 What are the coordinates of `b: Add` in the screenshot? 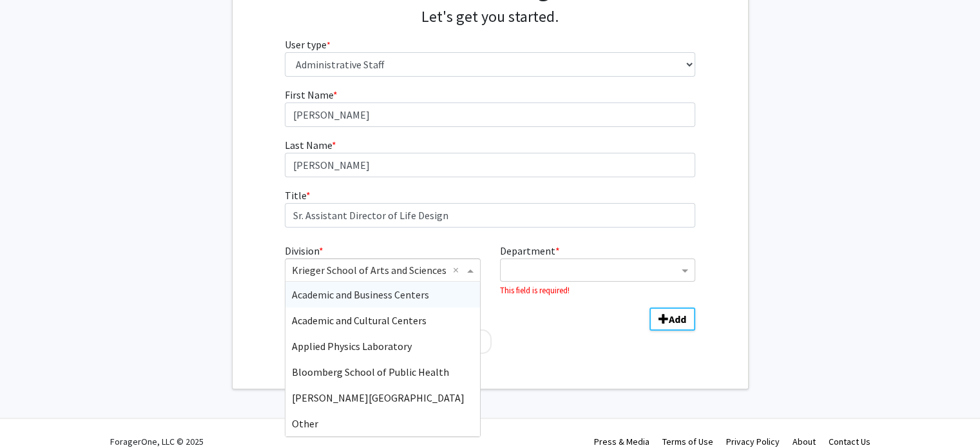 It's located at (677, 319).